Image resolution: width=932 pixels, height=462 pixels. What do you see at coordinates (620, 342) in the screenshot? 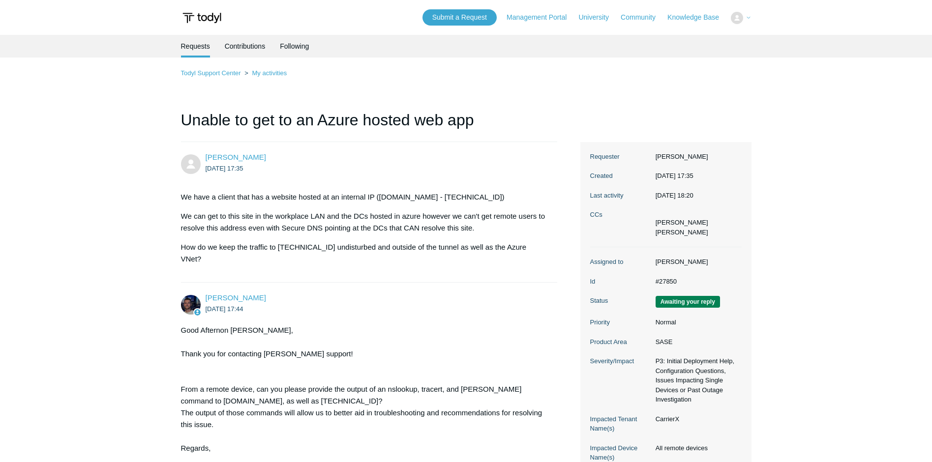
I see `dt: Product Area` at bounding box center [620, 342].